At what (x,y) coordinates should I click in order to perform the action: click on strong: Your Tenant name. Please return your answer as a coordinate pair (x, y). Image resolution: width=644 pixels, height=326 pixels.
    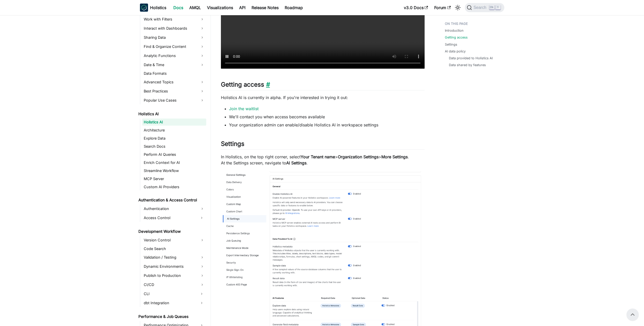
    Looking at the image, I should click on (318, 157).